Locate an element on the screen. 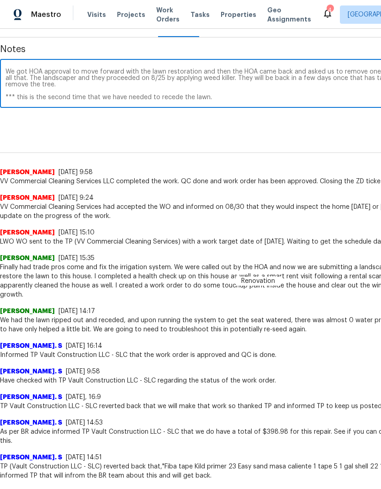 This screenshot has width=381, height=489. span: Projects is located at coordinates (131, 15).